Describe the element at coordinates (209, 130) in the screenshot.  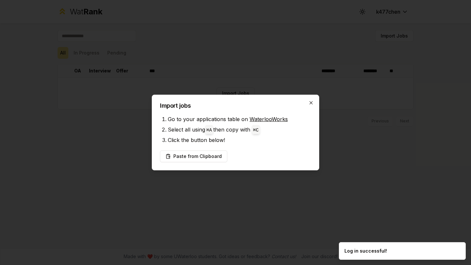
I see `code: ⌘ A` at that location.